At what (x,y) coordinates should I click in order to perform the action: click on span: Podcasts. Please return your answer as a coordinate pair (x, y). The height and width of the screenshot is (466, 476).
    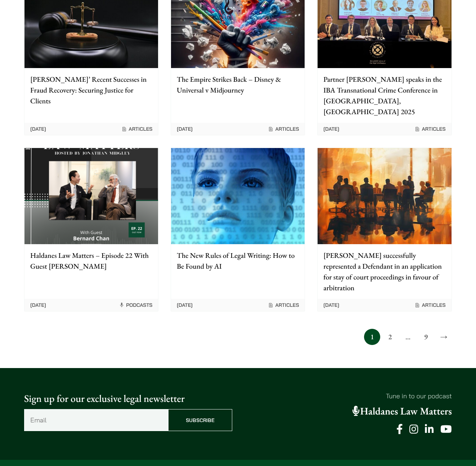
    Looking at the image, I should click on (136, 305).